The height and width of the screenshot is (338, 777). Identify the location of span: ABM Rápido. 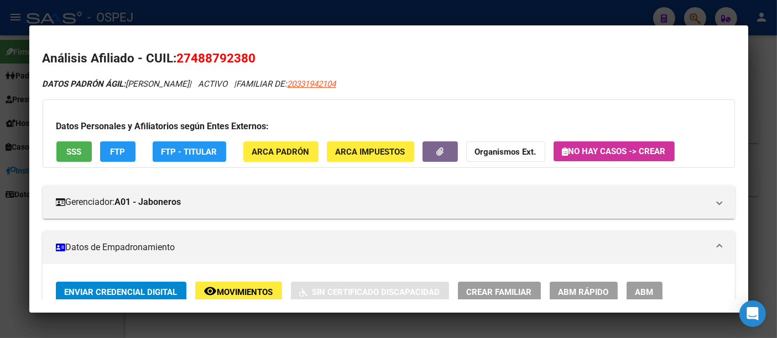
(583, 293).